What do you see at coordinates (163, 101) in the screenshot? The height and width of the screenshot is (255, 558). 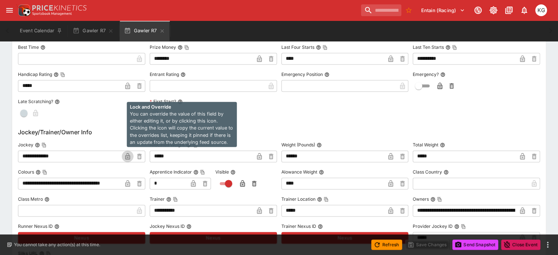 I see `p: First Start?` at bounding box center [163, 101].